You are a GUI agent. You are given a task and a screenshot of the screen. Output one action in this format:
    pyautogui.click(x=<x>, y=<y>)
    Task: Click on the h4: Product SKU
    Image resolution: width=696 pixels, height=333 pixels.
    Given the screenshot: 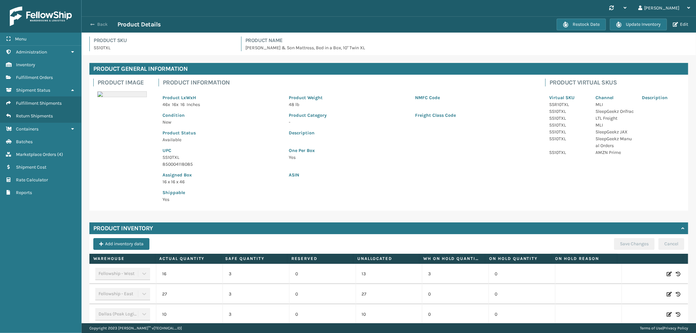 What is the action you would take?
    pyautogui.click(x=164, y=40)
    